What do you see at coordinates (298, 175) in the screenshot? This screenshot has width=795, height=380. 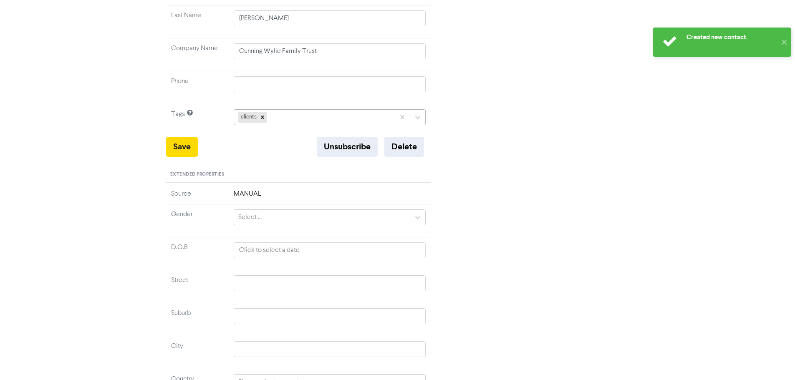 I see `div: Extended Properties` at bounding box center [298, 175].